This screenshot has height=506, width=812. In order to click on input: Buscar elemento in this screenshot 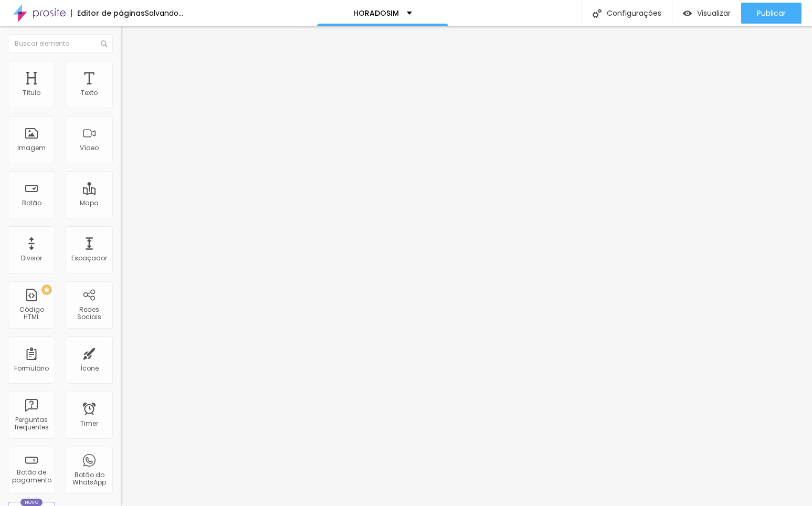, I will do `click(60, 43)`.